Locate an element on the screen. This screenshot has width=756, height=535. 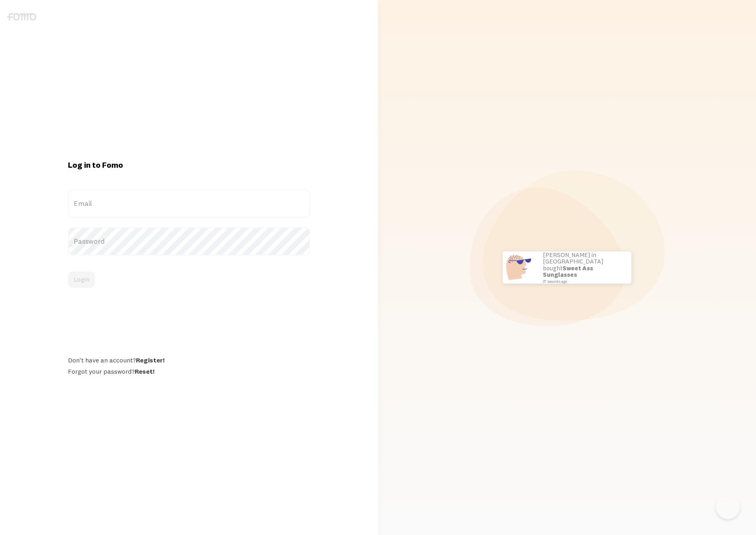
h1: Log in to Fomo is located at coordinates (189, 165).